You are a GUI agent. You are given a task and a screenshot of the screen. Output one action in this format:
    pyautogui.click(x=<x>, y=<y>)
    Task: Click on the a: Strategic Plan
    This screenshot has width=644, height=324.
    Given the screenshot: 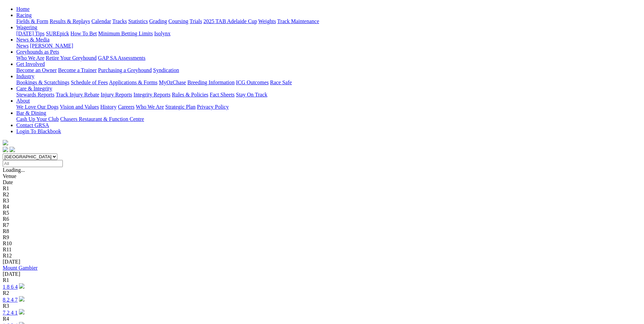 What is the action you would take?
    pyautogui.click(x=180, y=107)
    